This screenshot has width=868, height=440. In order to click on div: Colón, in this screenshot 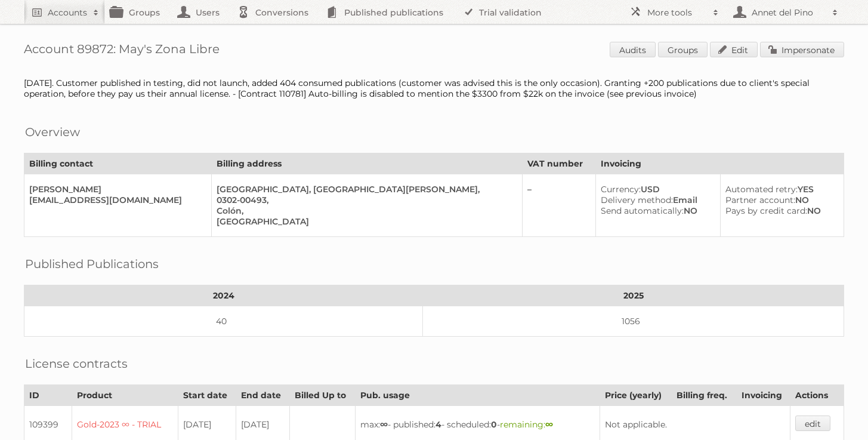, I will do `click(364, 211)`.